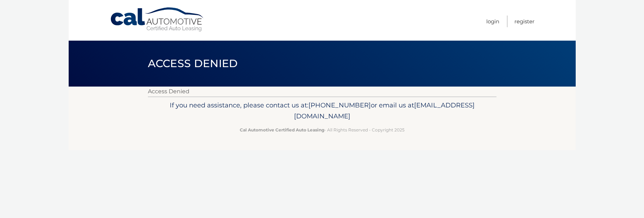  I want to click on a: Register, so click(524, 21).